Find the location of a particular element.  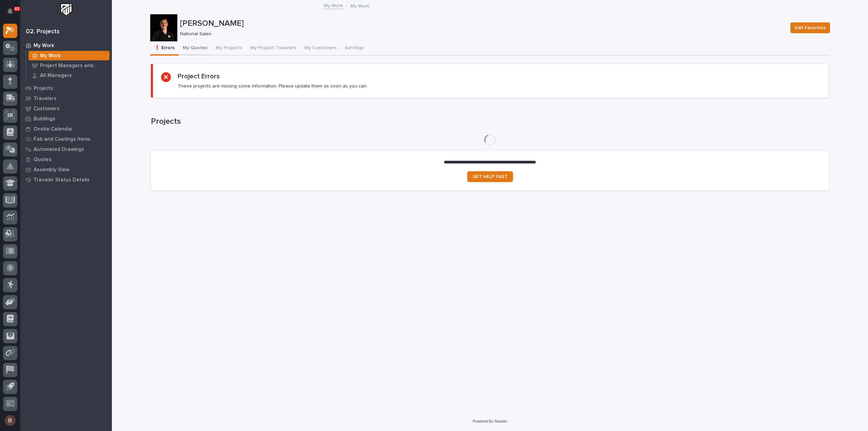

button: Settings is located at coordinates (354, 48).